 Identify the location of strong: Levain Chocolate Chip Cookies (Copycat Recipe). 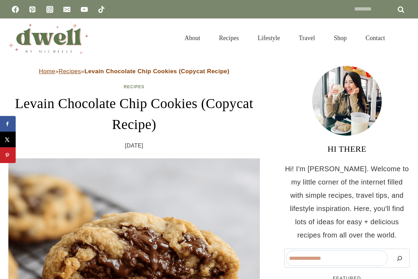
(157, 71).